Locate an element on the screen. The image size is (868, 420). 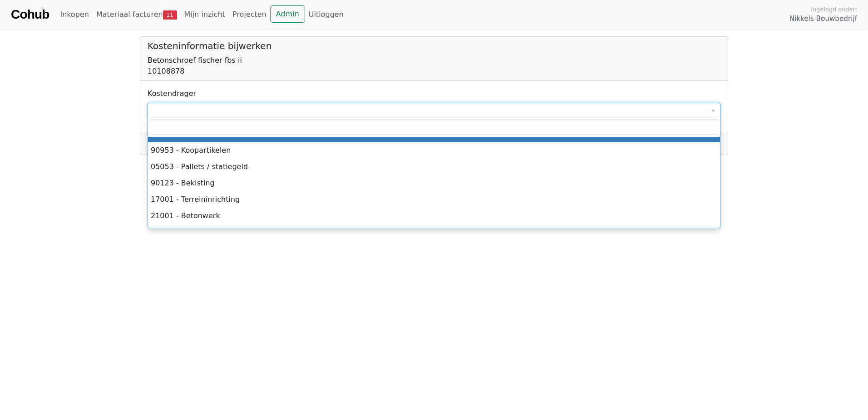
h5: Kosteninformatie bijwerken is located at coordinates (434, 46).